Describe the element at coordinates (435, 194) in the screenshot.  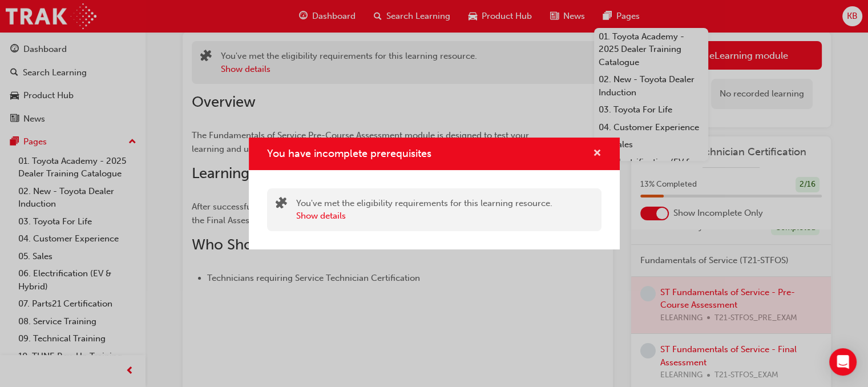
I see `div: You have incomplete prerequisites` at that location.